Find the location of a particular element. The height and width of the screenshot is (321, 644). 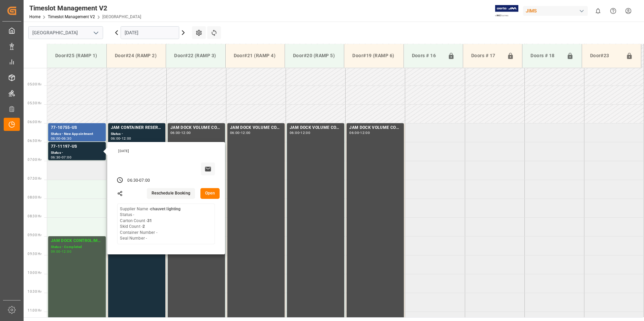

span: 07:00 Hr is located at coordinates (35, 159).